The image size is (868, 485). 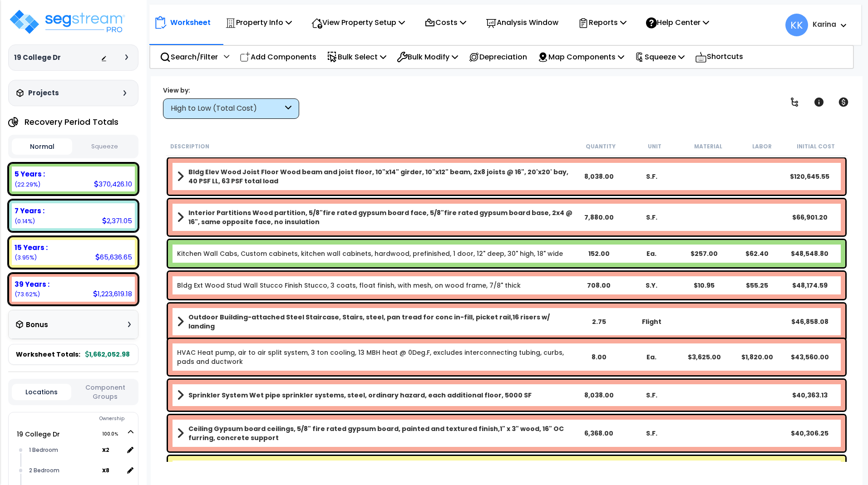 What do you see at coordinates (26, 257) in the screenshot?
I see `small: (3.95%)` at bounding box center [26, 257].